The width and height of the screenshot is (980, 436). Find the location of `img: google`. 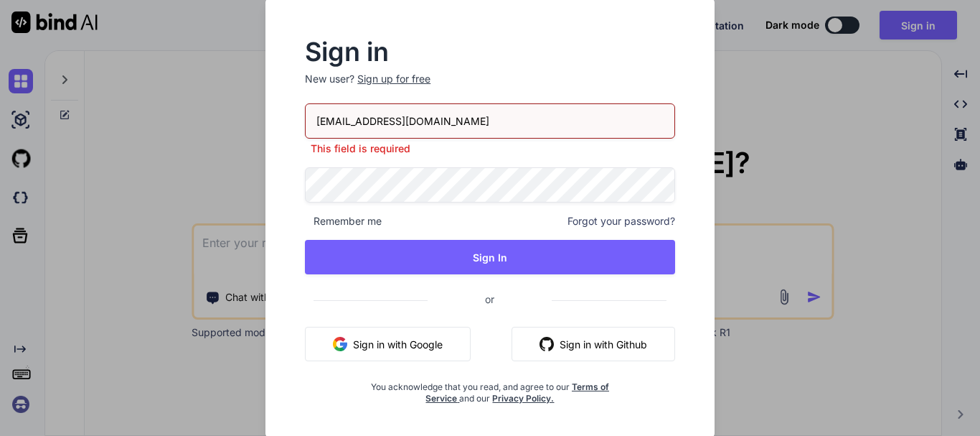

img: google is located at coordinates (340, 344).